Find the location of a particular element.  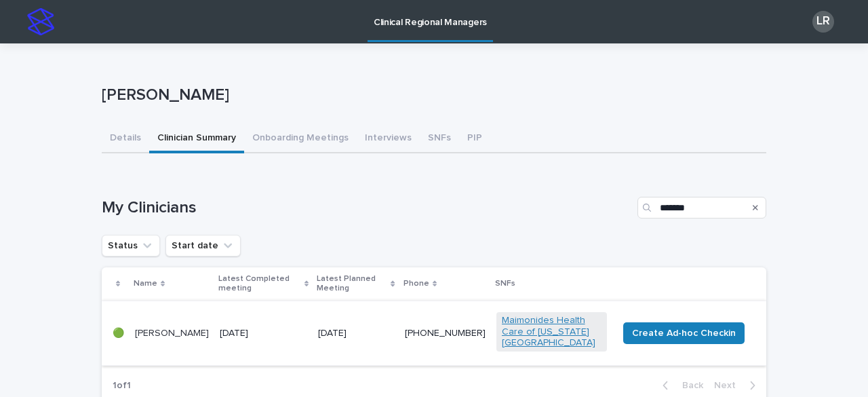

span: Create Ad-hoc Checkin is located at coordinates (684, 334).